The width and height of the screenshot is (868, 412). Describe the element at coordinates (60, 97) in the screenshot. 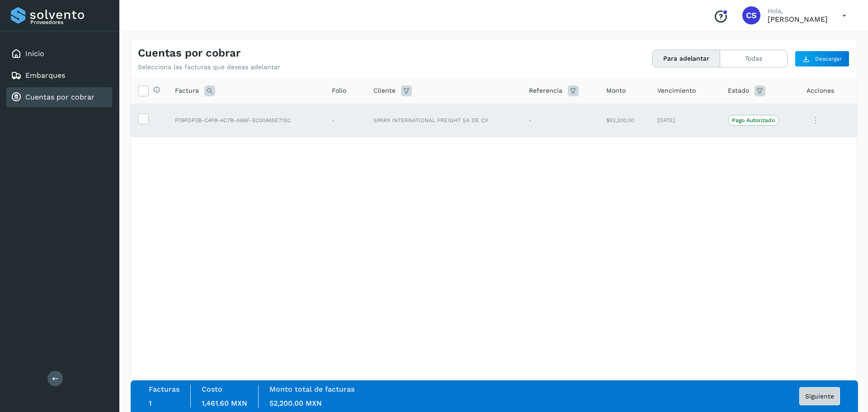

I see `a: Cuentas por cobrar` at that location.